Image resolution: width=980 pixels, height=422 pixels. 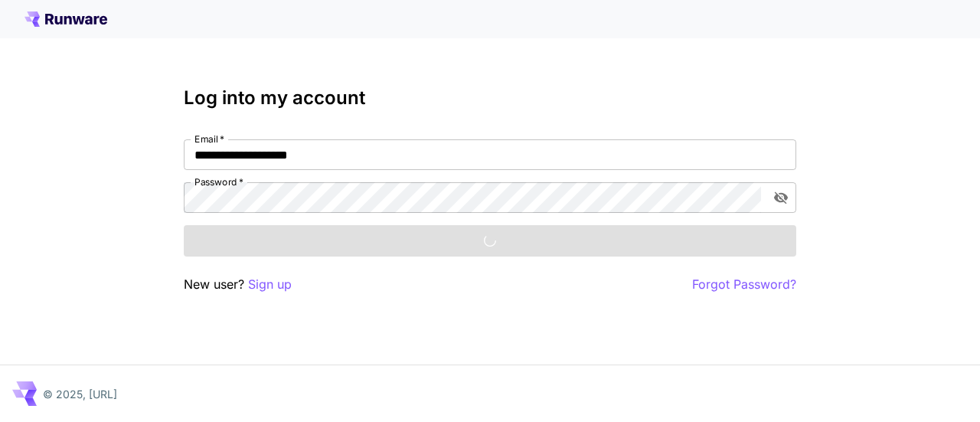 I want to click on button: Forgot Password?, so click(x=744, y=284).